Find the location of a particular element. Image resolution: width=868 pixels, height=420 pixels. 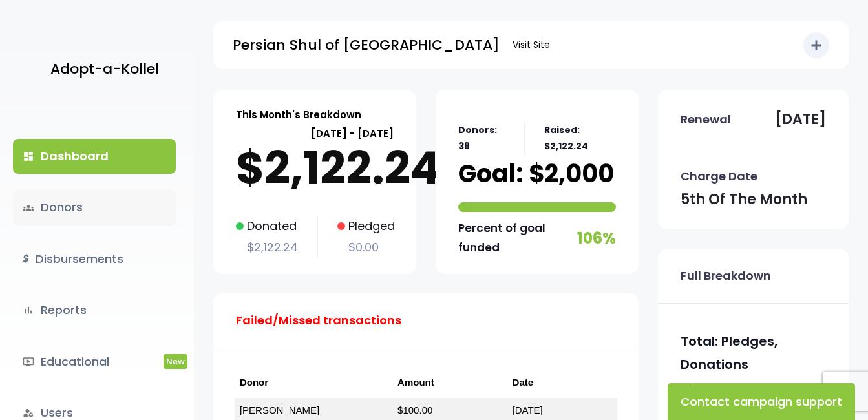

button: add is located at coordinates (817, 45).